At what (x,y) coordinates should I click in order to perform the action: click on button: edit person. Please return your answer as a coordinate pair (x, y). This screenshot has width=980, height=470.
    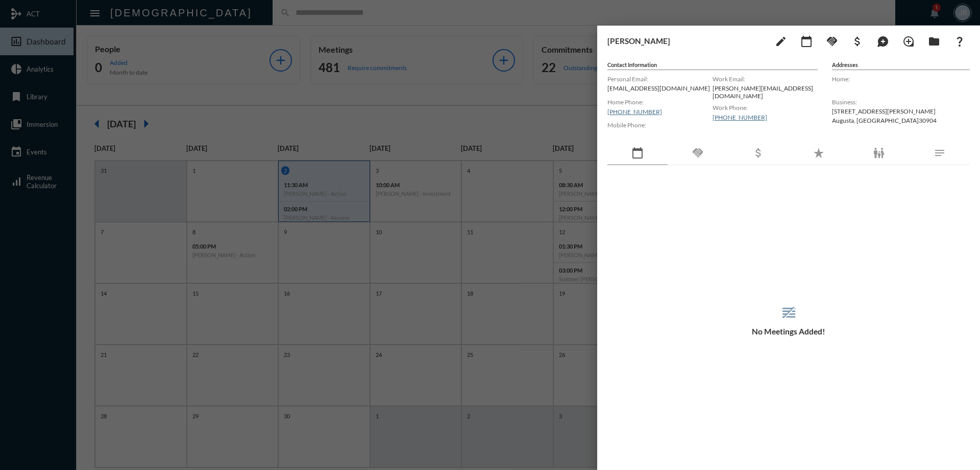
    Looking at the image, I should click on (781, 41).